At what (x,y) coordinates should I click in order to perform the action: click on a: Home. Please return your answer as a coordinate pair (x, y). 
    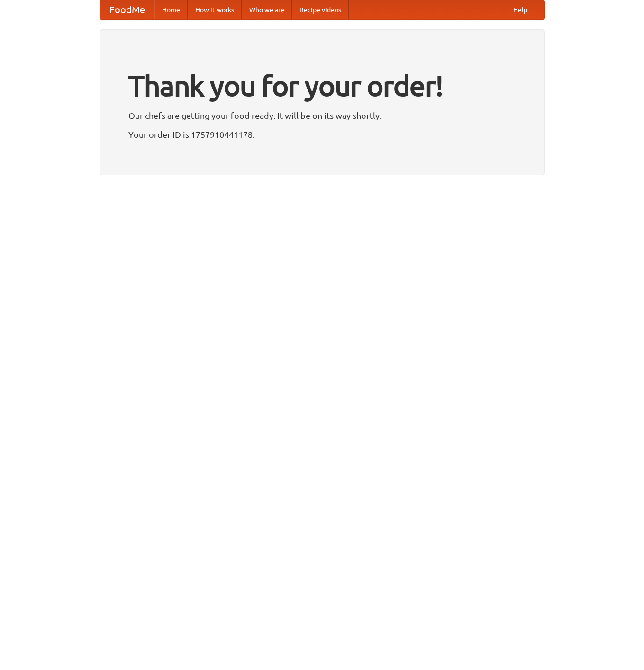
    Looking at the image, I should click on (171, 10).